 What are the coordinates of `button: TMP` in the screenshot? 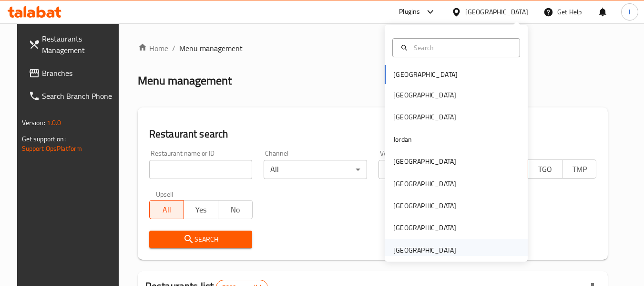 It's located at (579, 169).